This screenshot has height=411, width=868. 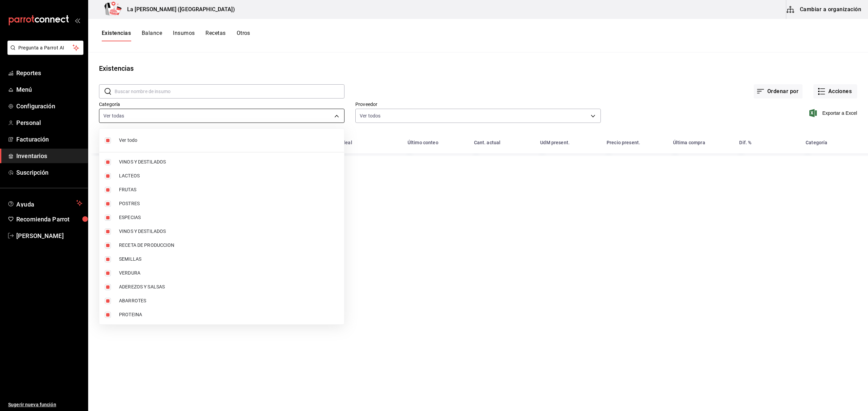 What do you see at coordinates (229, 190) in the screenshot?
I see `span: FRUTAS` at bounding box center [229, 190].